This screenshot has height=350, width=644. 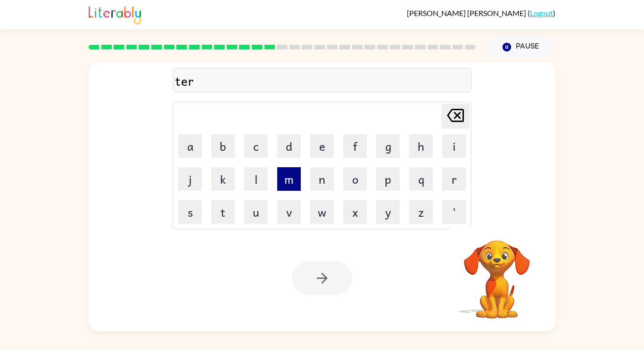 What do you see at coordinates (190, 146) in the screenshot?
I see `button: a` at bounding box center [190, 146].